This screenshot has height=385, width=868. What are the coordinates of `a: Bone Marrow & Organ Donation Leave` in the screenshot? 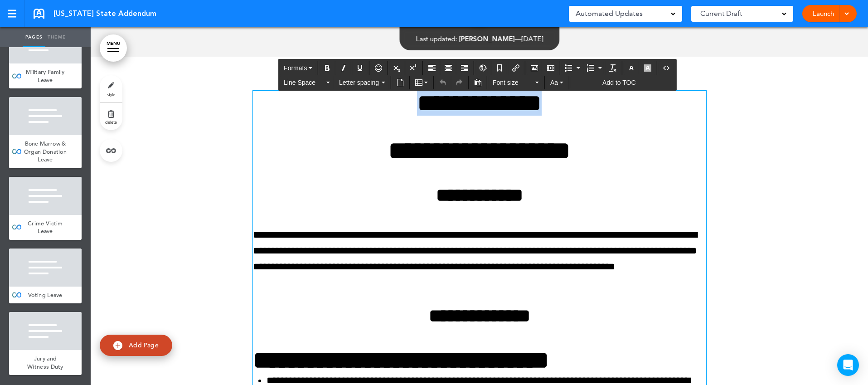 It's located at (45, 152).